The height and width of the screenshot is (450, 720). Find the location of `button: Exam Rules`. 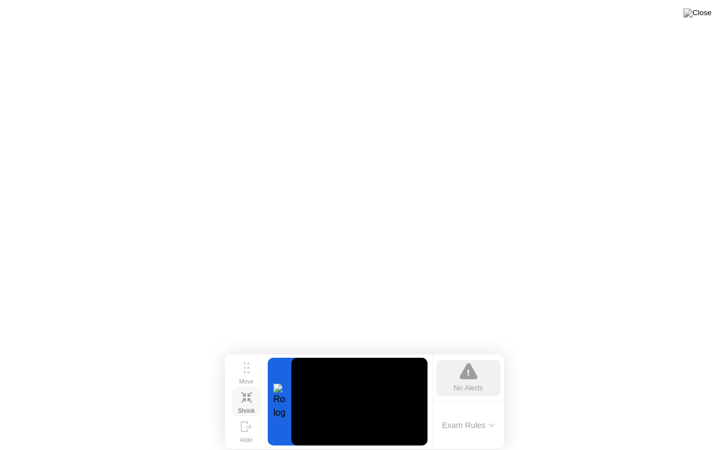

button: Exam Rules is located at coordinates (468, 425).